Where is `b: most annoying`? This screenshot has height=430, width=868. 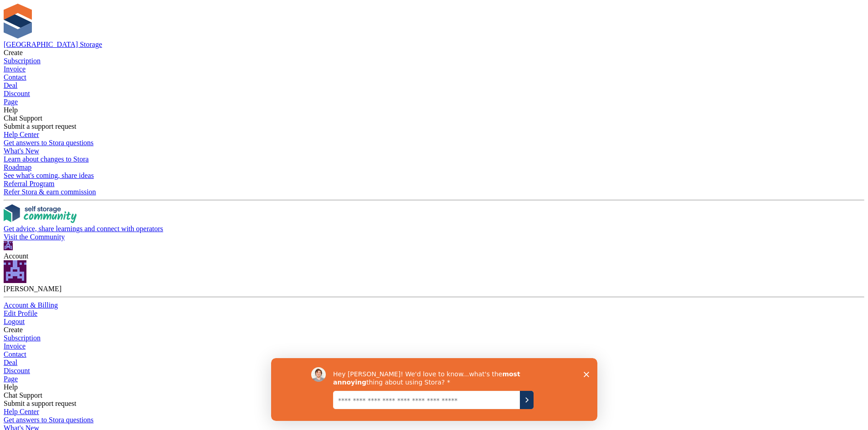 b: most annoying is located at coordinates (155, 20).